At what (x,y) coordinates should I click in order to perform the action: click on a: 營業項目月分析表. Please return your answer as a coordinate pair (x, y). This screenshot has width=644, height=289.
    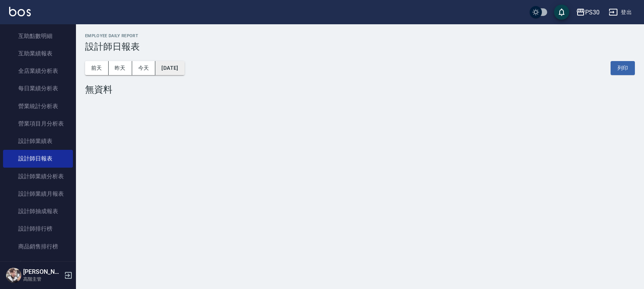
    Looking at the image, I should click on (38, 124).